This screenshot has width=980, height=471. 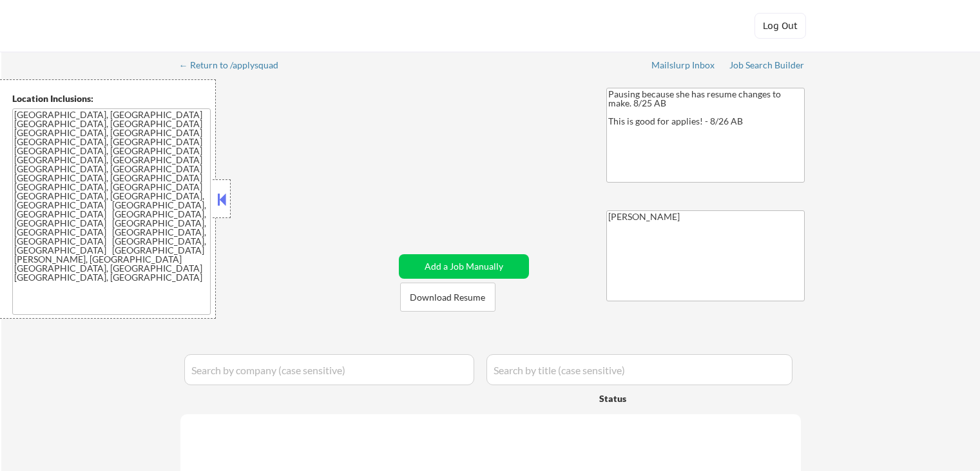 I want to click on button: Log Out, so click(x=780, y=26).